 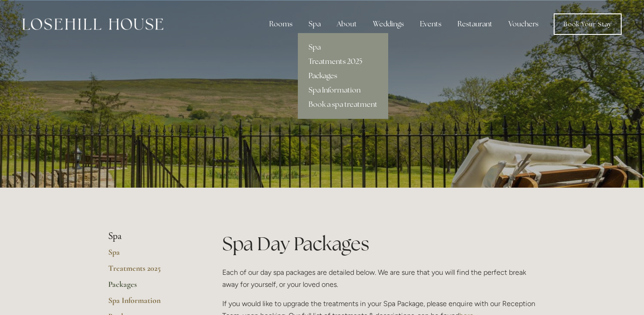 I want to click on div: Restaurant, so click(x=475, y=24).